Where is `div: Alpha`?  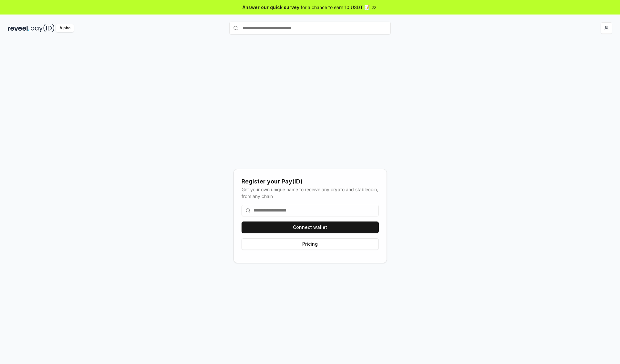
div: Alpha is located at coordinates (65, 28).